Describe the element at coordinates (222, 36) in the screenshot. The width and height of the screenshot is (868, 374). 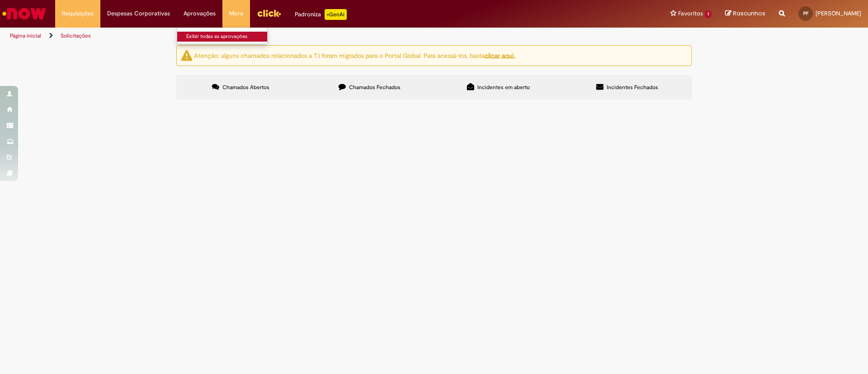
I see `ul: Aprovações` at that location.